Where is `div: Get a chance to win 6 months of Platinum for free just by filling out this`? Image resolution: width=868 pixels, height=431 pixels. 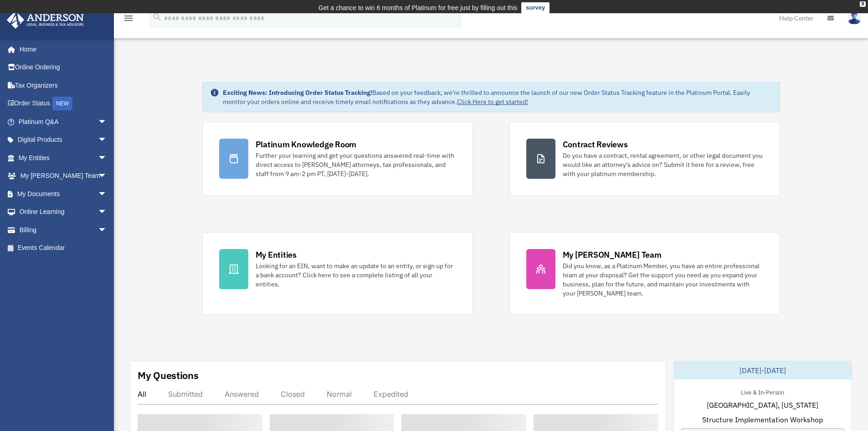
div: Get a chance to win 6 months of Platinum for free just by filling out this is located at coordinates (418, 8).